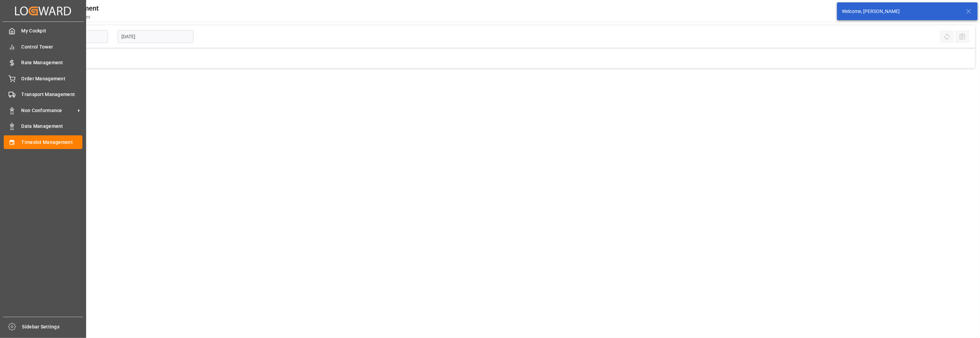  I want to click on span: Control Tower, so click(51, 47).